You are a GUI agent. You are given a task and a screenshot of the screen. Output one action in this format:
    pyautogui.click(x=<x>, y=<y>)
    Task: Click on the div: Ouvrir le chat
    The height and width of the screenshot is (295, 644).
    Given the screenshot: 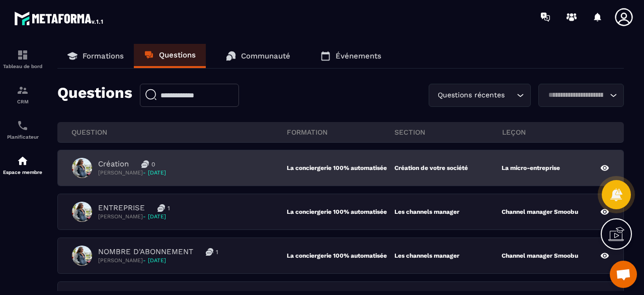 What is the action you would take?
    pyautogui.click(x=624, y=274)
    